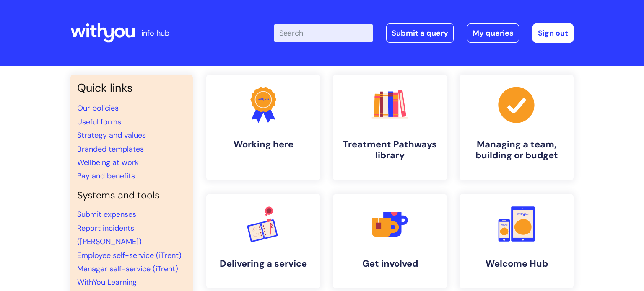 The height and width of the screenshot is (291, 644). Describe the element at coordinates (129, 256) in the screenshot. I see `a: Employee self-service (iTrent)` at that location.